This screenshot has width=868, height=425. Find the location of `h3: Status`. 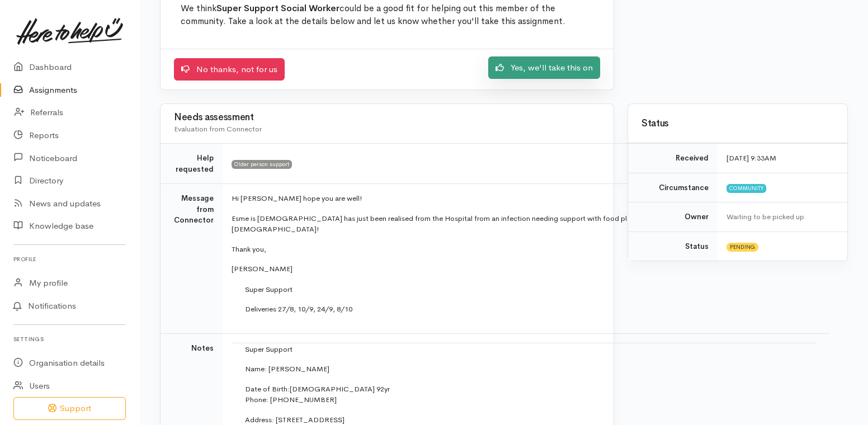

h3: Status is located at coordinates (738, 124).